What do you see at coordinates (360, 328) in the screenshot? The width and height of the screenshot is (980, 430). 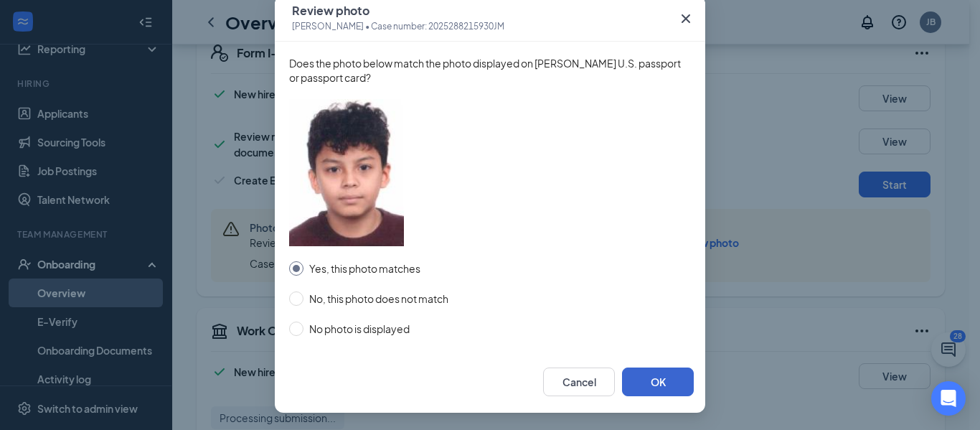 I see `span: No photo is displayed` at bounding box center [360, 328].